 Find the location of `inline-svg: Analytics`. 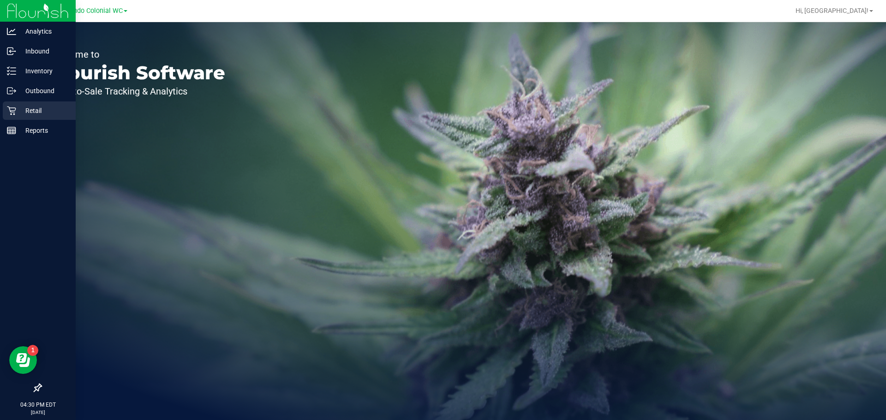

inline-svg: Analytics is located at coordinates (12, 31).